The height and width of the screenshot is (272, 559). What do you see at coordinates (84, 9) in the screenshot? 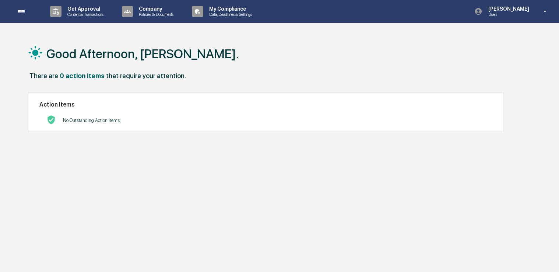
I see `p: Get Approval` at bounding box center [84, 9].